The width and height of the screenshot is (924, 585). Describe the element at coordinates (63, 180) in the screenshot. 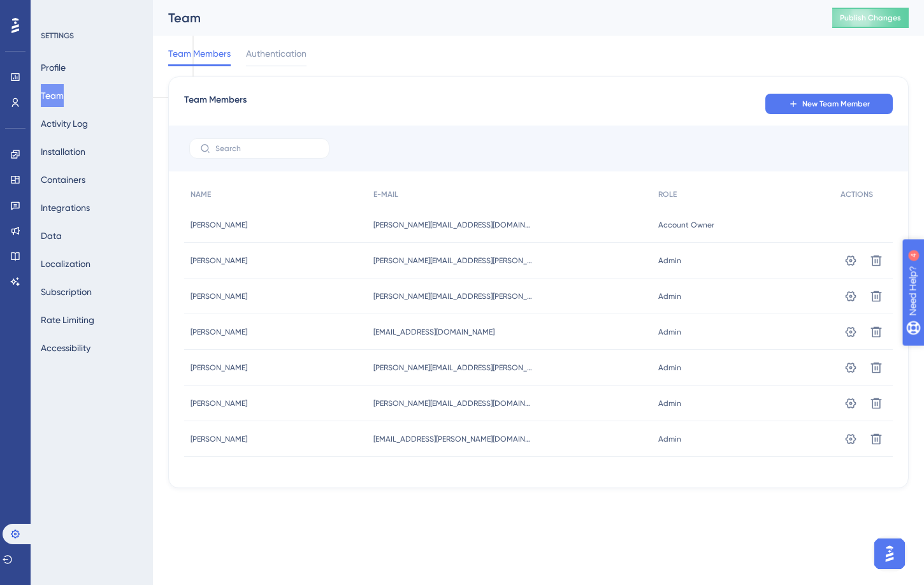

I see `button: Containers` at that location.